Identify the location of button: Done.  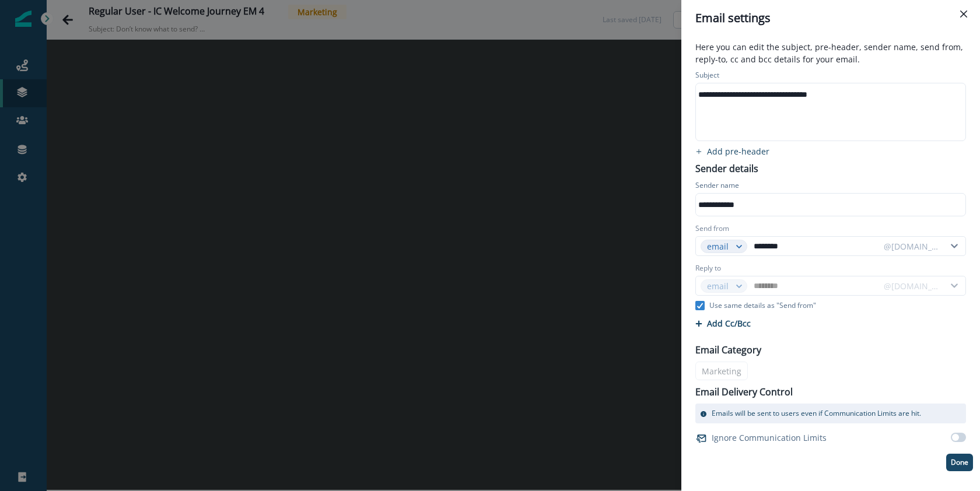
(959, 462).